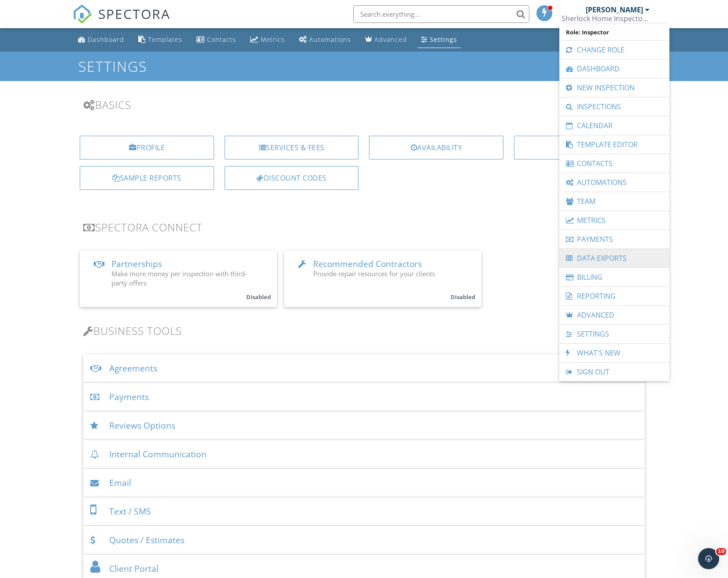 The width and height of the screenshot is (728, 578). What do you see at coordinates (615, 353) in the screenshot?
I see `a: What's New` at bounding box center [615, 353].